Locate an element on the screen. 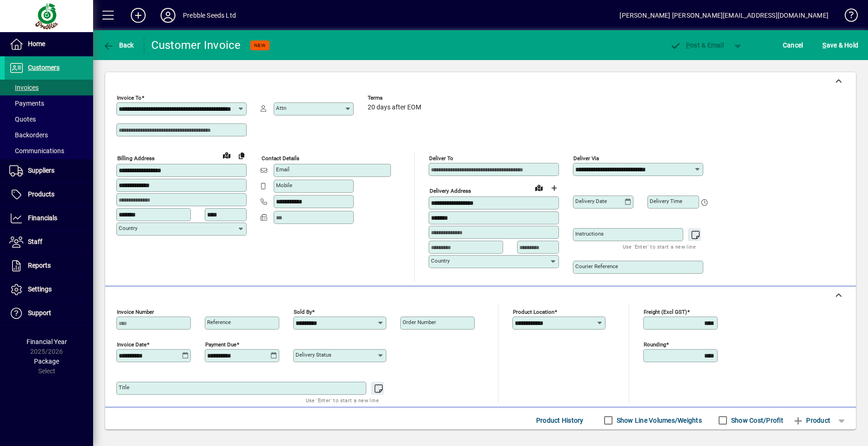 The width and height of the screenshot is (868, 446). span: Suppliers is located at coordinates (41, 170).